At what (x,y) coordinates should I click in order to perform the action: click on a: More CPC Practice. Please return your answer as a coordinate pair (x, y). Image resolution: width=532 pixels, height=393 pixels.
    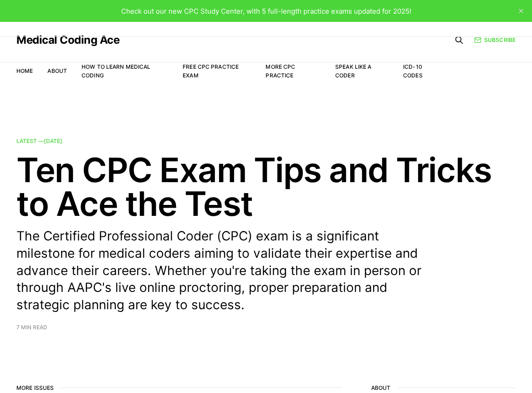
    Looking at the image, I should click on (280, 71).